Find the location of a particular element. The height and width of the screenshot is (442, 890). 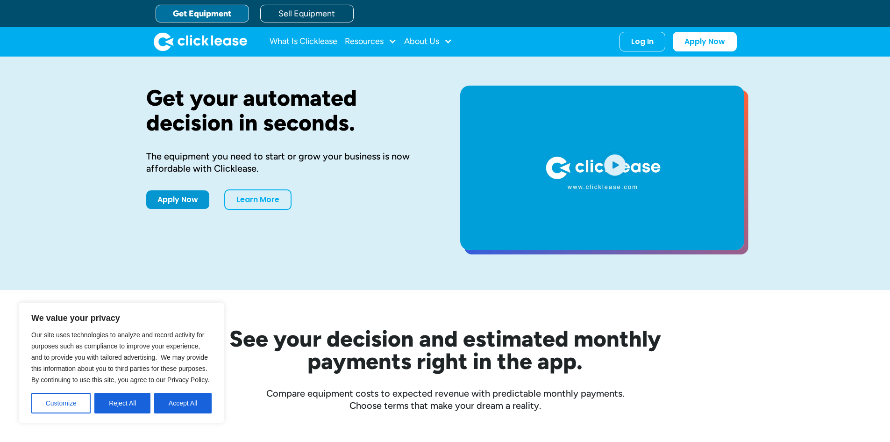

button: Accept All is located at coordinates (183, 403).